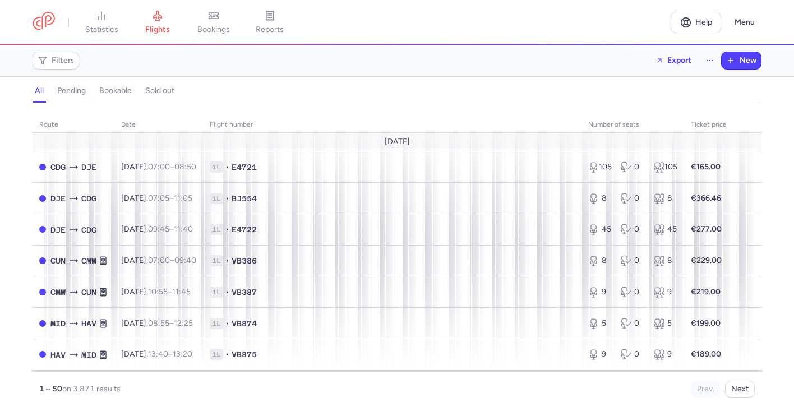  What do you see at coordinates (159, 198) in the screenshot?
I see `time: 07:05` at bounding box center [159, 198].